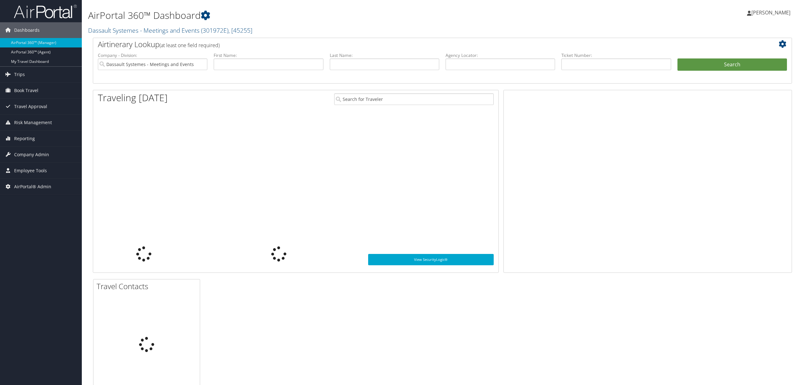  Describe the element at coordinates (33, 187) in the screenshot. I see `span: AirPortal® Admin` at that location.